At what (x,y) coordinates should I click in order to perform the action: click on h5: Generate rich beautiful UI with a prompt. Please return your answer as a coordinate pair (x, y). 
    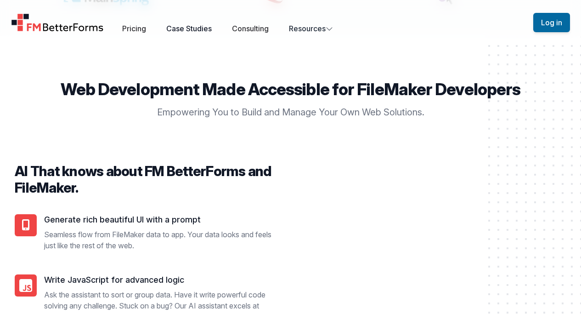
    Looking at the image, I should click on (164, 220).